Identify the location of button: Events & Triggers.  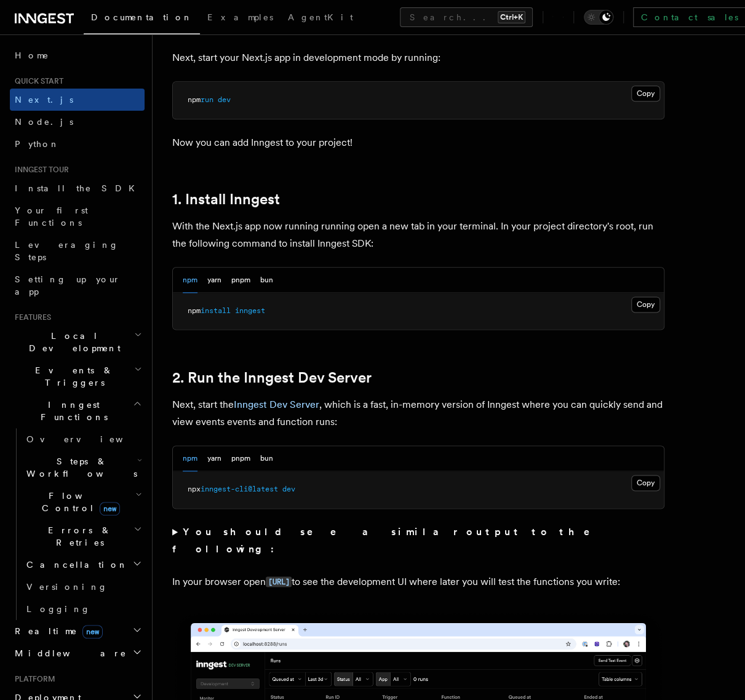
(77, 376).